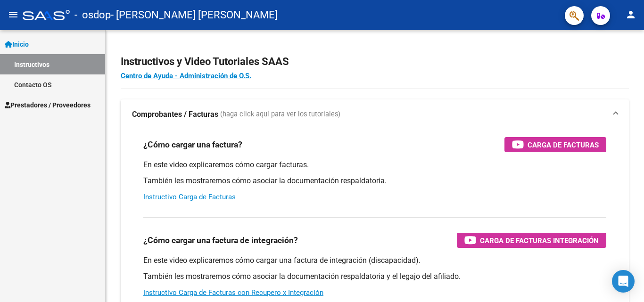 The height and width of the screenshot is (302, 644). I want to click on a: Centro de Ayuda - Administración de O.S., so click(186, 76).